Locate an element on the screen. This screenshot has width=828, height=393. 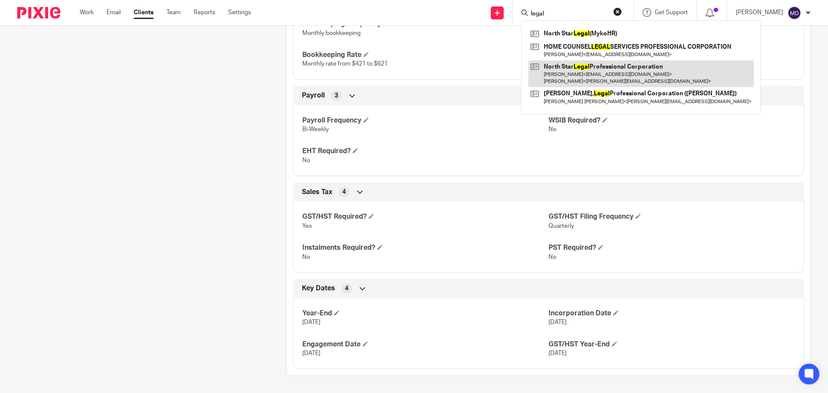
h4: Bookkeeping Rate is located at coordinates (425, 55).